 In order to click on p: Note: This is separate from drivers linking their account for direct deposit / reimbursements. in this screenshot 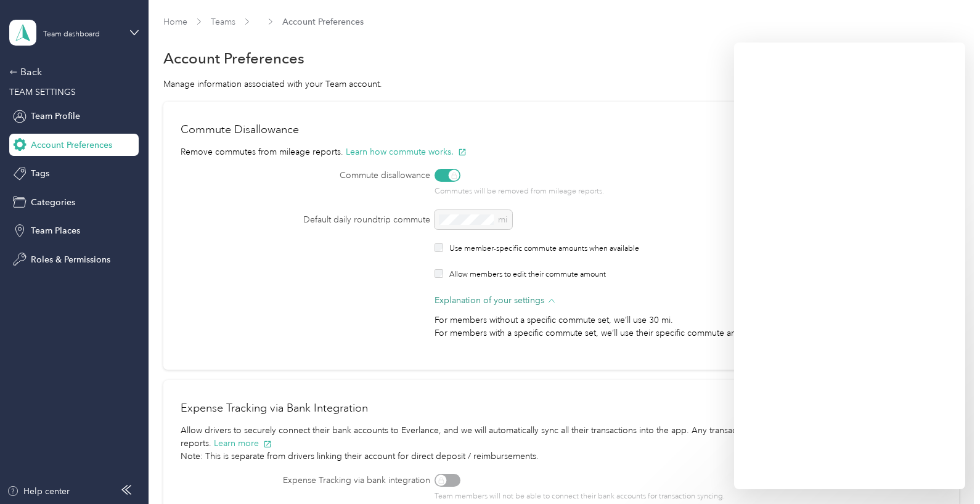, I will do `click(561, 462)`.